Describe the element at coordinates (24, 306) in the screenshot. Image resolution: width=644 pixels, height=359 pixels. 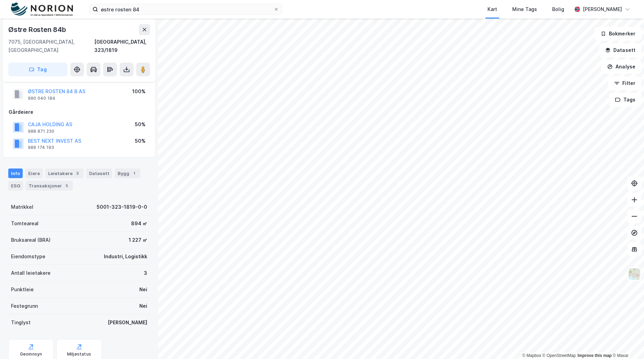
I see `div: Festegrunn` at that location.